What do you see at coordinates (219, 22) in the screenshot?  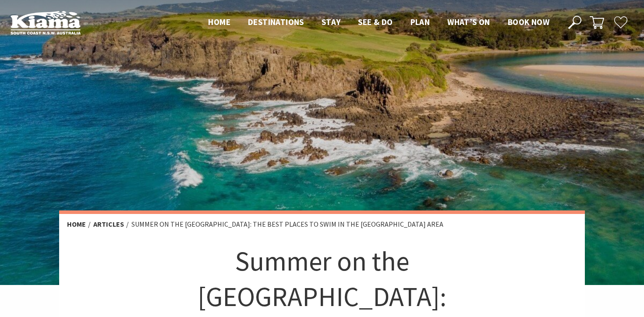 I see `span: Home` at bounding box center [219, 22].